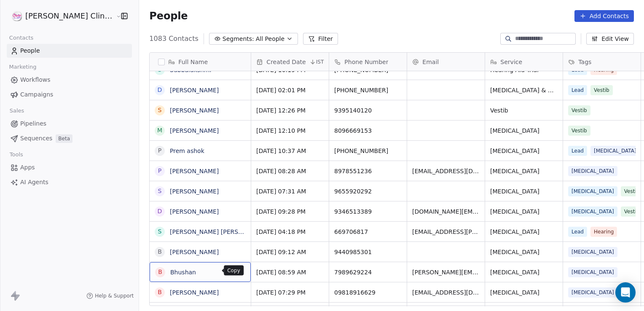  I want to click on span: Sequences, so click(36, 138).